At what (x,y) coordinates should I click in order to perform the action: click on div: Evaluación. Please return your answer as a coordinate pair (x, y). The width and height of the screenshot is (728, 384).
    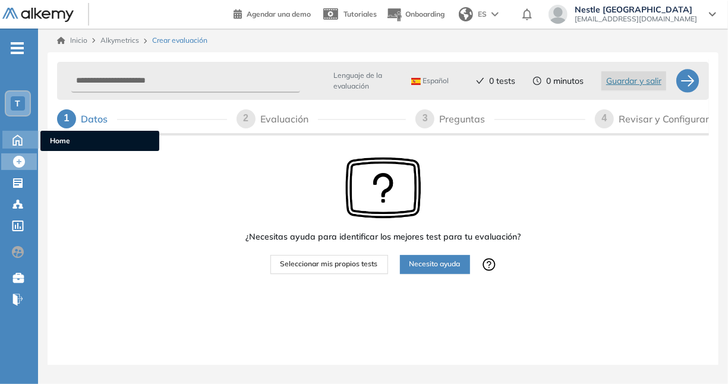
    Looking at the image, I should click on (289, 119).